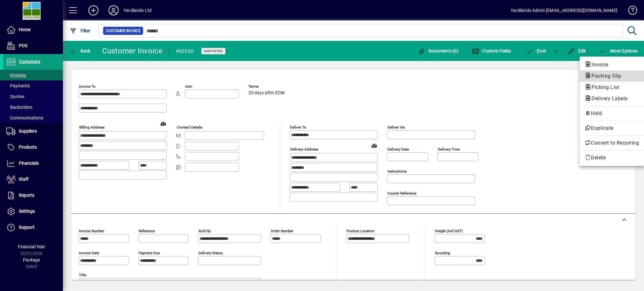 This screenshot has height=291, width=644. What do you see at coordinates (603, 87) in the screenshot?
I see `span: Picking List` at bounding box center [603, 87].